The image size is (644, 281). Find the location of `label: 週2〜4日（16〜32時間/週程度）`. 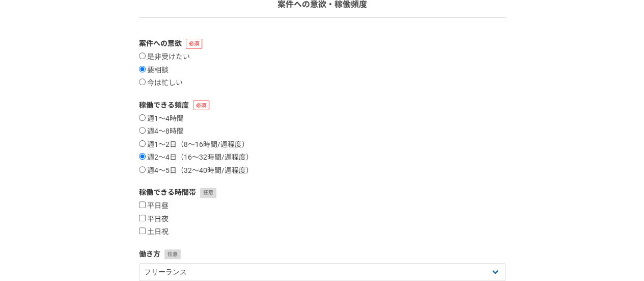

label: 週2〜4日（16〜32時間/週程度） is located at coordinates (196, 157).